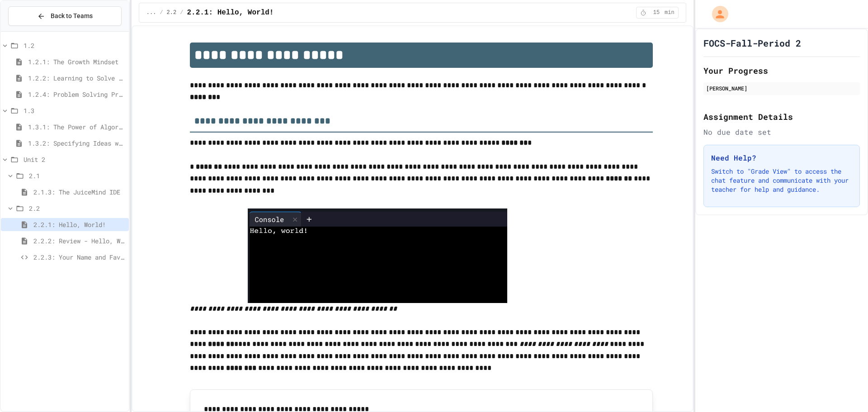 The image size is (868, 412). What do you see at coordinates (782, 181) in the screenshot?
I see `p: Switch to "Grade View" to access the chat feature and communicate with your teacher for help and ...` at bounding box center [782, 181].